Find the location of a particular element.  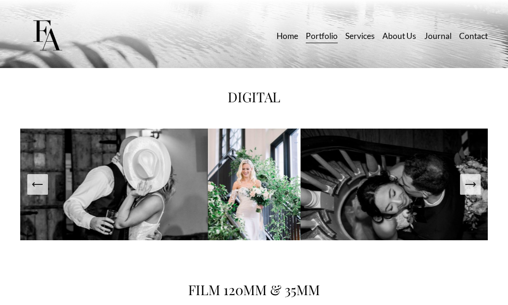

a: Journal is located at coordinates (438, 36).